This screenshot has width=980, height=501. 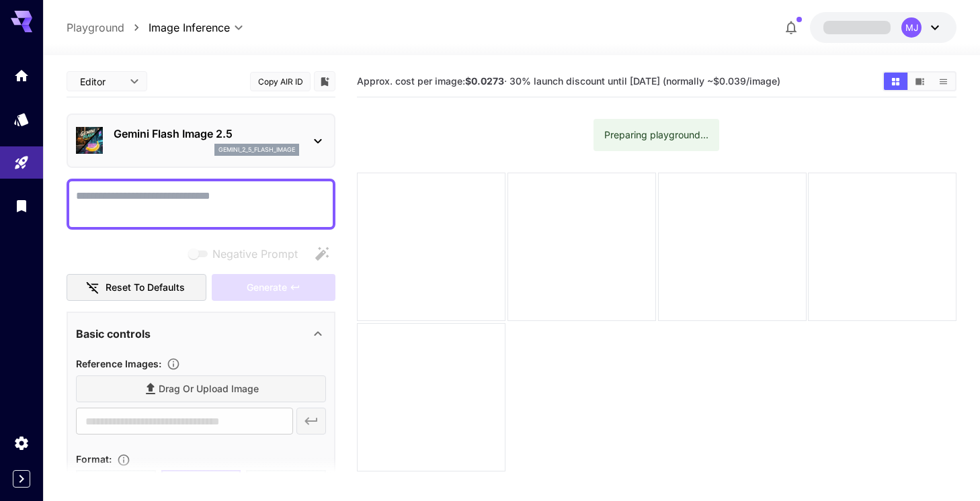 I want to click on button: Choose the file format for the output image., so click(x=124, y=460).